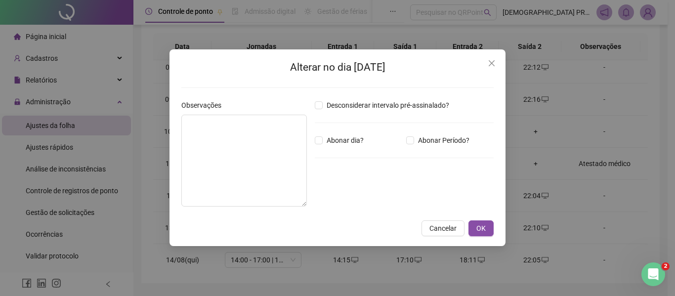  Describe the element at coordinates (666, 266) in the screenshot. I see `span: 2` at that location.